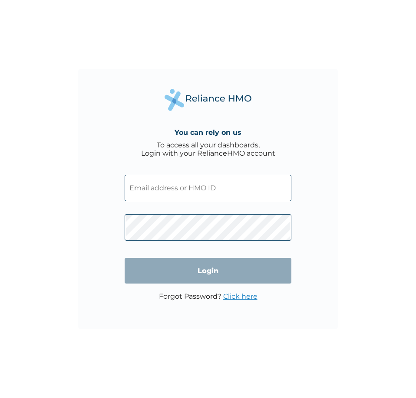 Image resolution: width=416 pixels, height=398 pixels. What do you see at coordinates (208, 132) in the screenshot?
I see `h4: You can rely on us` at bounding box center [208, 132].